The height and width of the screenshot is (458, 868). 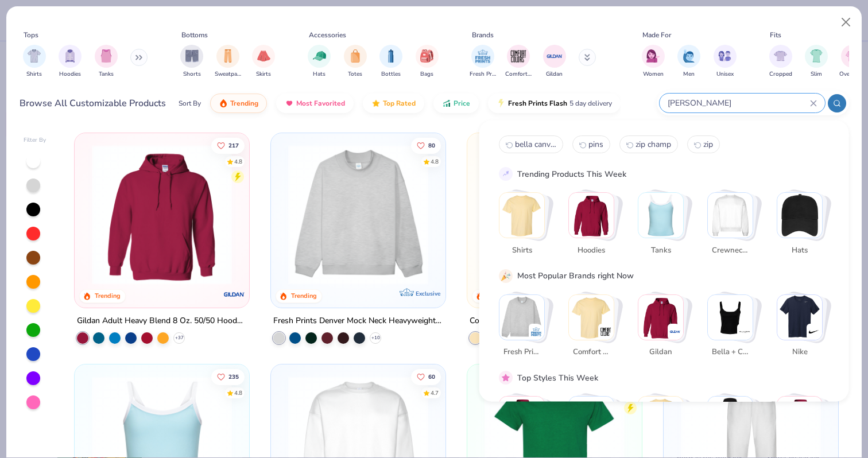 What do you see at coordinates (426, 74) in the screenshot?
I see `span: Bags` at bounding box center [426, 74].